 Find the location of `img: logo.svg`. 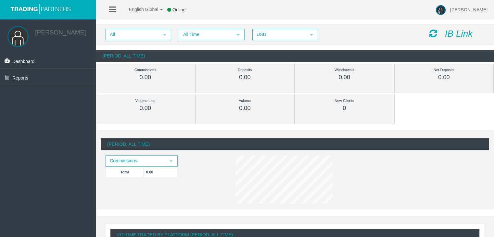

img: logo.svg is located at coordinates (41, 8).